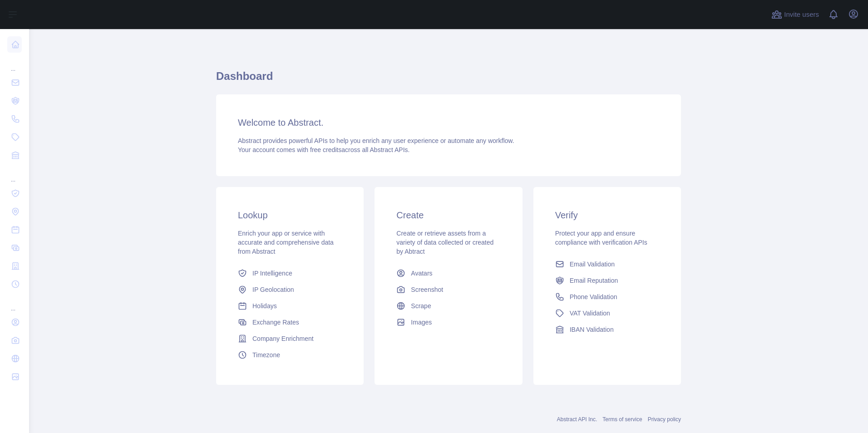 The width and height of the screenshot is (868, 433). What do you see at coordinates (448, 322) in the screenshot?
I see `a: Images` at bounding box center [448, 322].